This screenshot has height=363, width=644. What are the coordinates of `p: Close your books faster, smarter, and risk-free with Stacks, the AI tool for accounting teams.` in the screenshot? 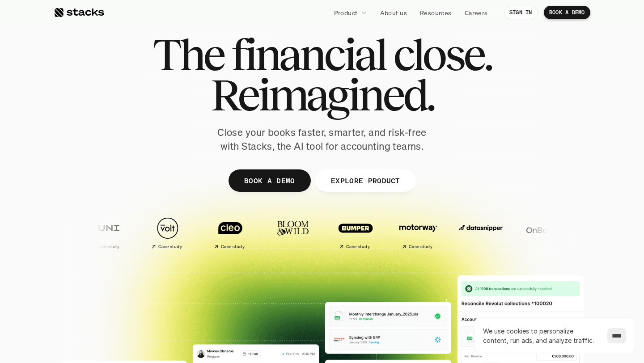 It's located at (322, 139).